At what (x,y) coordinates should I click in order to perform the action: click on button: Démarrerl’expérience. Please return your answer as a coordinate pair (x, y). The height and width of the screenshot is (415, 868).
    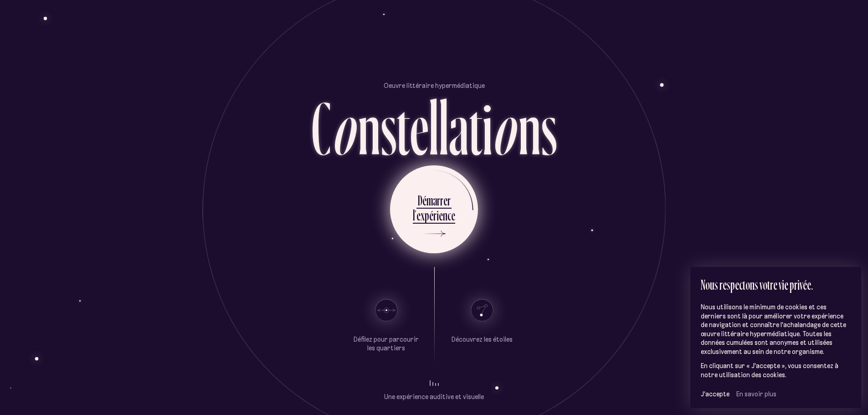
    Looking at the image, I should click on (434, 209).